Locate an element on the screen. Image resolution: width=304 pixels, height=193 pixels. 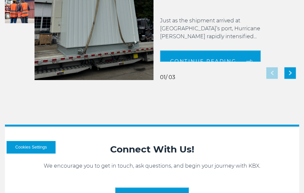
span: 01 is located at coordinates (163, 77).